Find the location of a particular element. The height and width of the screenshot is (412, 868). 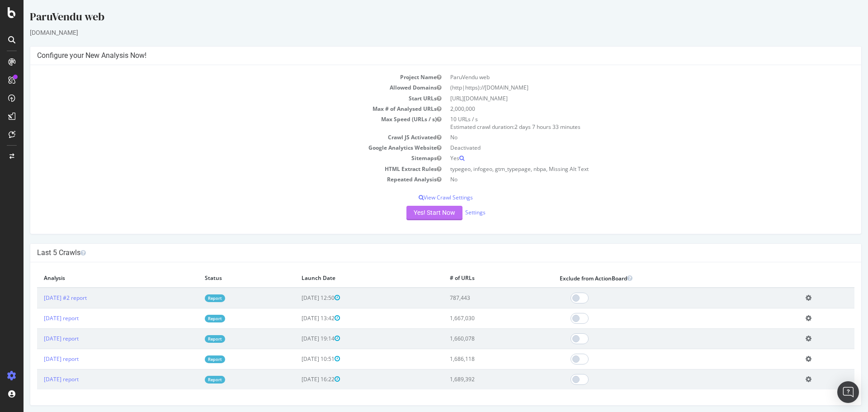

td: Allowed Domains is located at coordinates (218, 87).